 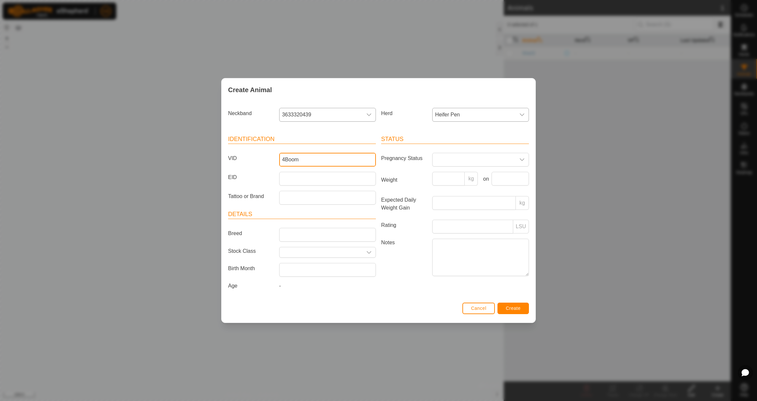 What do you see at coordinates (485, 179) in the screenshot?
I see `label: on` at bounding box center [485, 179].